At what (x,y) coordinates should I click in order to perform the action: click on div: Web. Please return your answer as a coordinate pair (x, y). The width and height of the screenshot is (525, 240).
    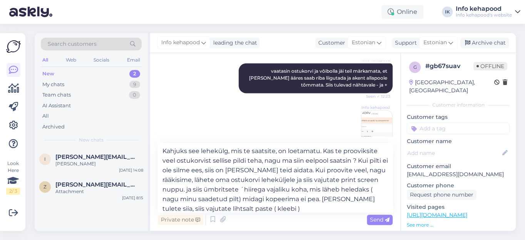
    Looking at the image, I should click on (71, 60).